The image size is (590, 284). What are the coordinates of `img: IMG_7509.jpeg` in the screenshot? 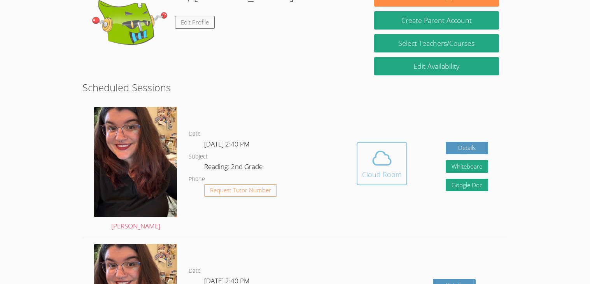 It's located at (135, 162).